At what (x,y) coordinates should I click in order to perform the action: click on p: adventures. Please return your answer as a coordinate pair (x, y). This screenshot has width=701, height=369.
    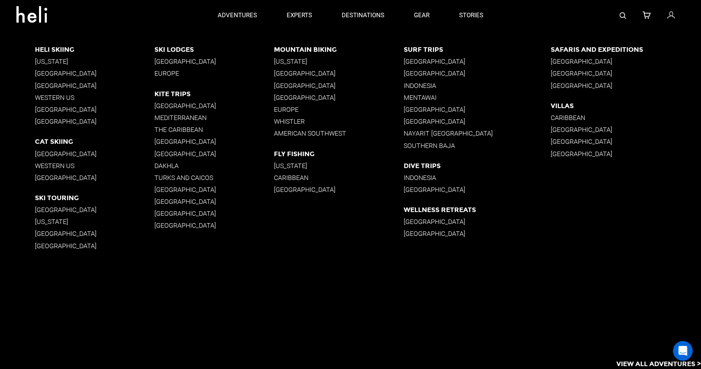
    Looking at the image, I should click on (237, 15).